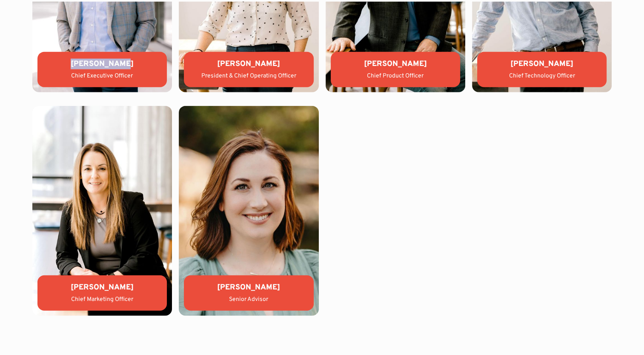 This screenshot has width=644, height=355. I want to click on div: Chief Product Officer, so click(396, 76).